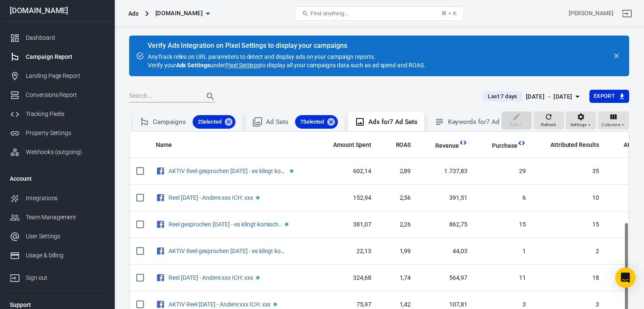  I want to click on button: Settings, so click(581, 121).